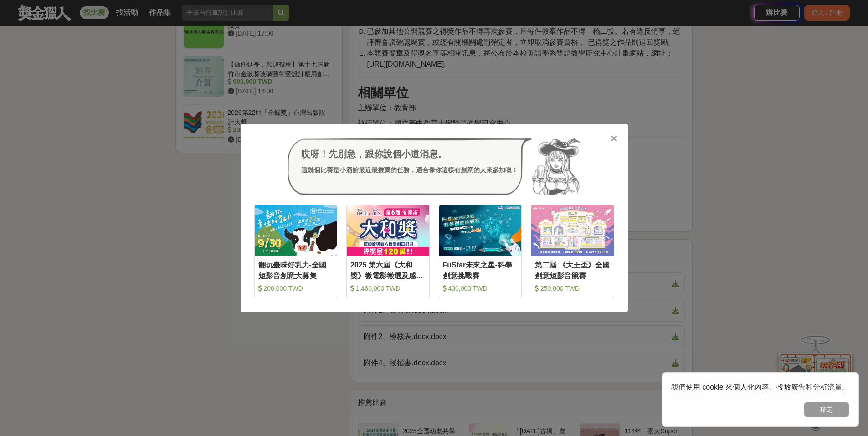  What do you see at coordinates (387, 251) in the screenshot?
I see `a: Cover Image2025 第六屆《大和獎》微電影徵選及感人實事分享 1,460,000 TWD` at bounding box center [387, 251].